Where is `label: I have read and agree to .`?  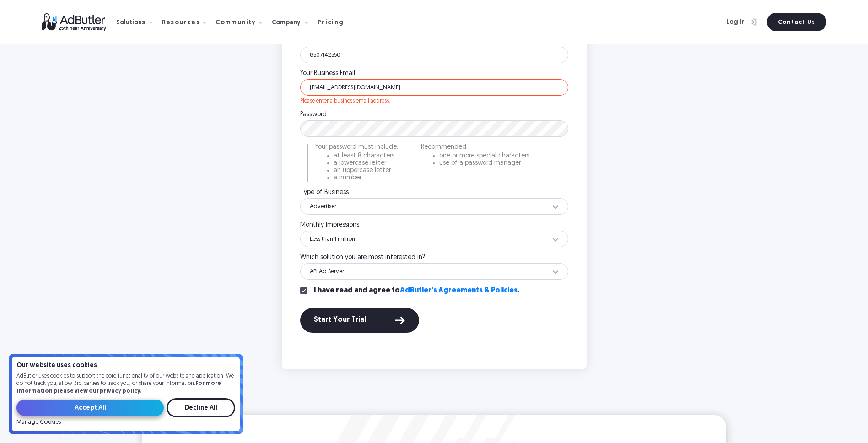 label: I have read and agree to . is located at coordinates (417, 291).